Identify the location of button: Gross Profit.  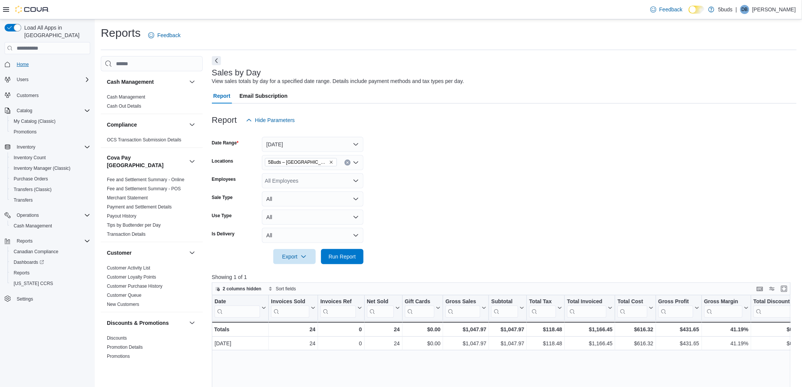
(679, 308).